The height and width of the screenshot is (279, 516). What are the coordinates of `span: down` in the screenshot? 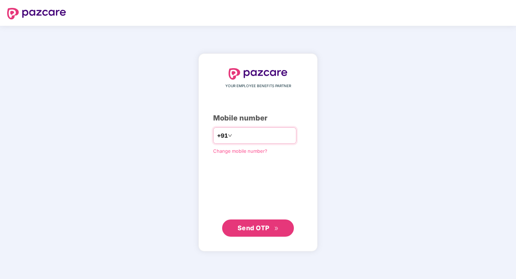 It's located at (230, 136).